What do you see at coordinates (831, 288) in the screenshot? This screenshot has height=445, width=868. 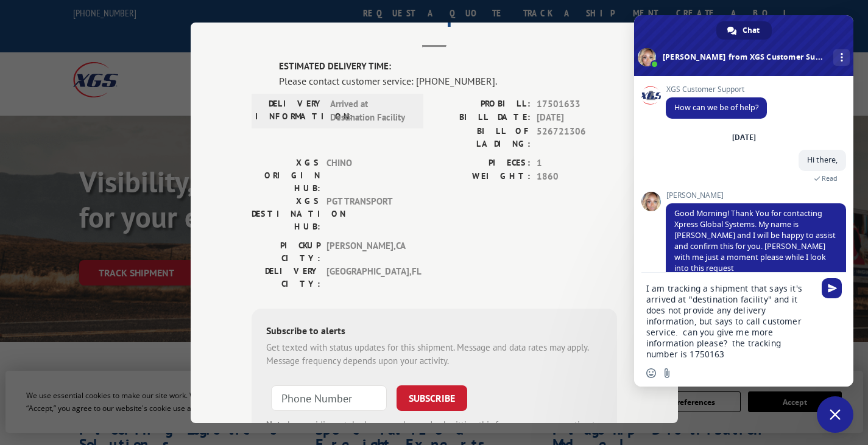 I see `span: Send` at bounding box center [831, 288].